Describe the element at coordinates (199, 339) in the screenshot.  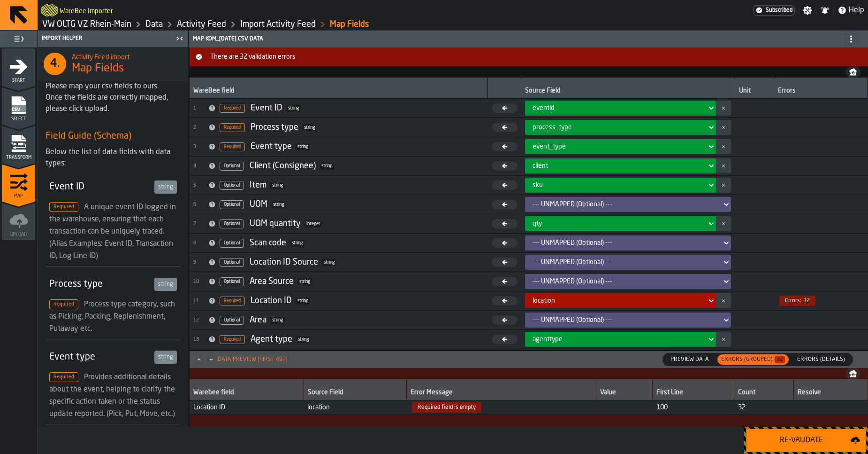
I see `span: 13` at that location.